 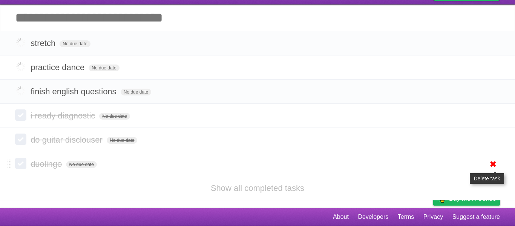 I want to click on span: i ready diagnostic, so click(x=64, y=115).